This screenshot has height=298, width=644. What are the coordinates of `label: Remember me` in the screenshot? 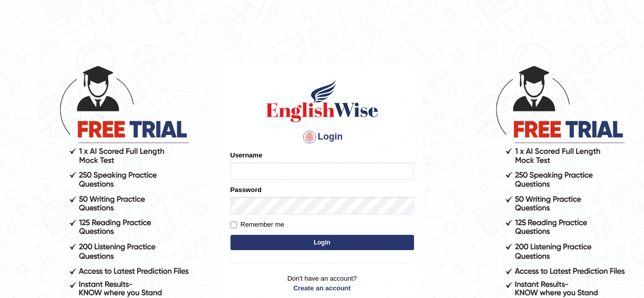 It's located at (257, 225).